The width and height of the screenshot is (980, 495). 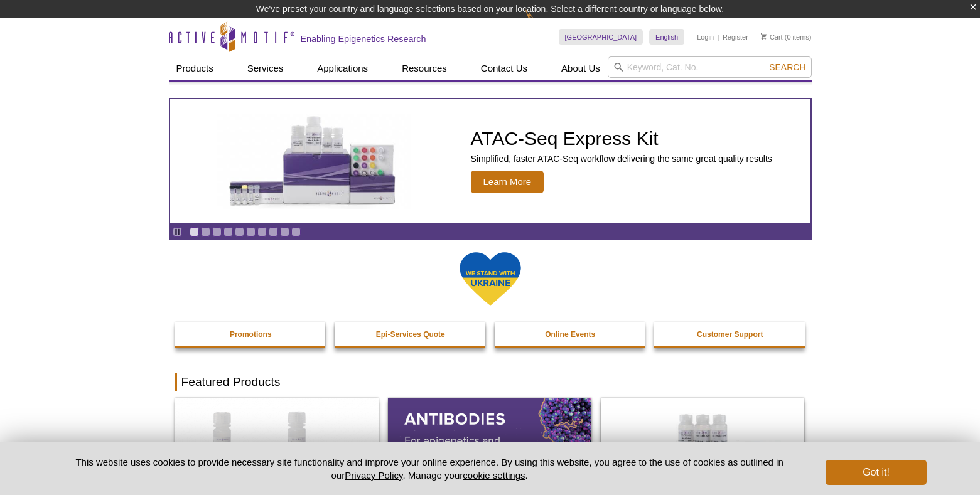 What do you see at coordinates (228, 232) in the screenshot?
I see `a: Go to slide 4` at bounding box center [228, 232].